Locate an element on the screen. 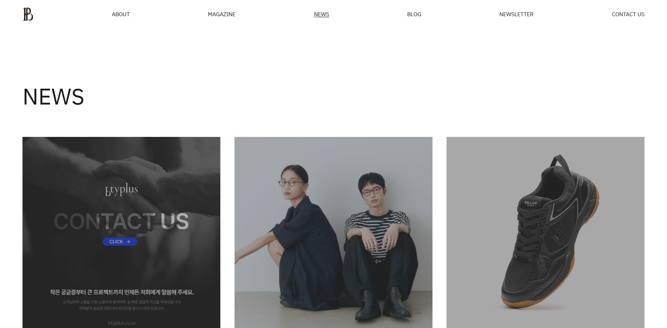 This screenshot has width=667, height=328. h3: NEWS is located at coordinates (53, 96).